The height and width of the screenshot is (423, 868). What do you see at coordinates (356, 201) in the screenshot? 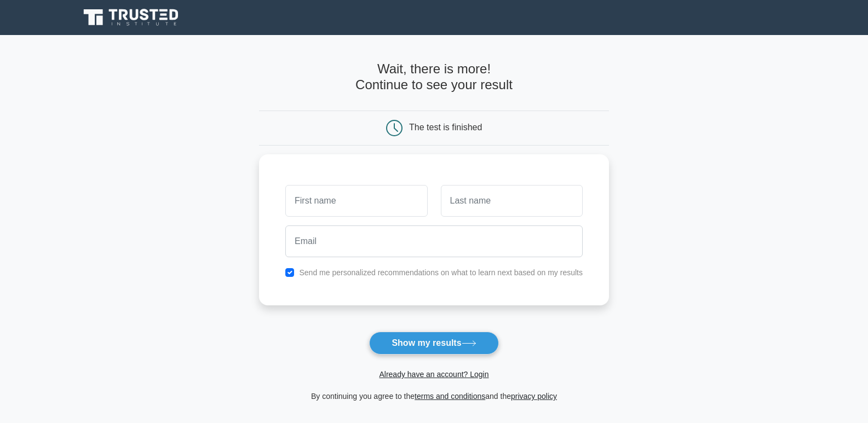
I see `input: First name` at bounding box center [356, 201].